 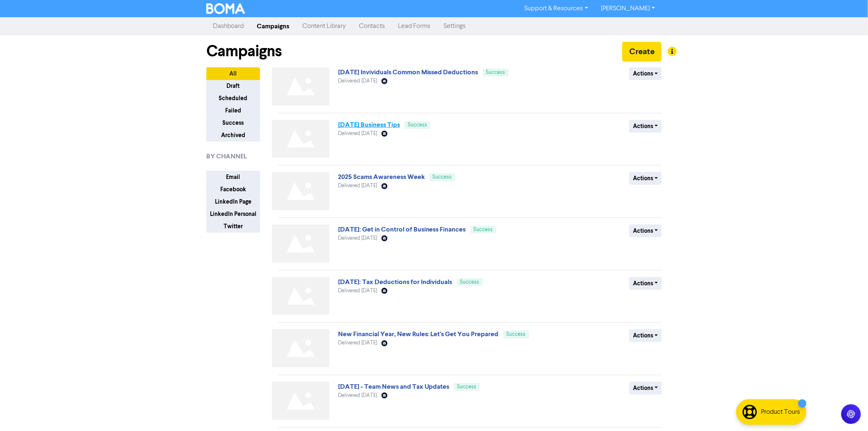 I want to click on a: New Financial Year, New Rules: Let’s Get You Prepared, so click(x=419, y=334).